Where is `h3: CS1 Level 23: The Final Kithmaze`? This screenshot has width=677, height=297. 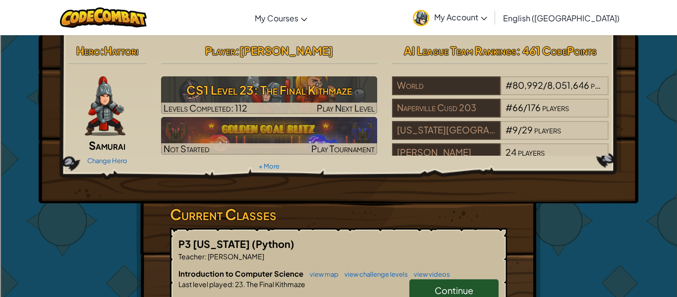 h3: CS1 Level 23: The Final Kithmaze is located at coordinates (269, 90).